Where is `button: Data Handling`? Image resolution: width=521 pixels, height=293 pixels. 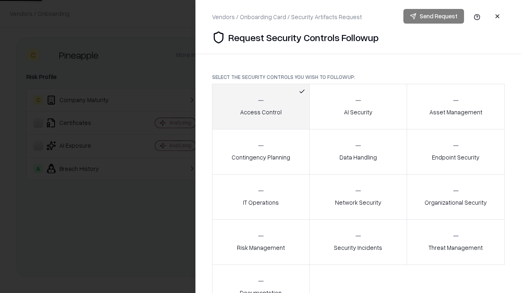 button: Data Handling is located at coordinates (358, 152).